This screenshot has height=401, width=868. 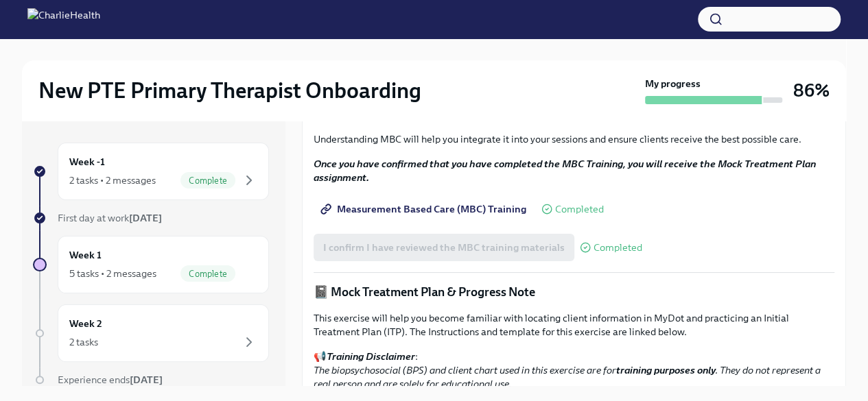 I want to click on p: This exercise will help you become familiar with locating client information in MyDot and practic..., so click(x=574, y=325).